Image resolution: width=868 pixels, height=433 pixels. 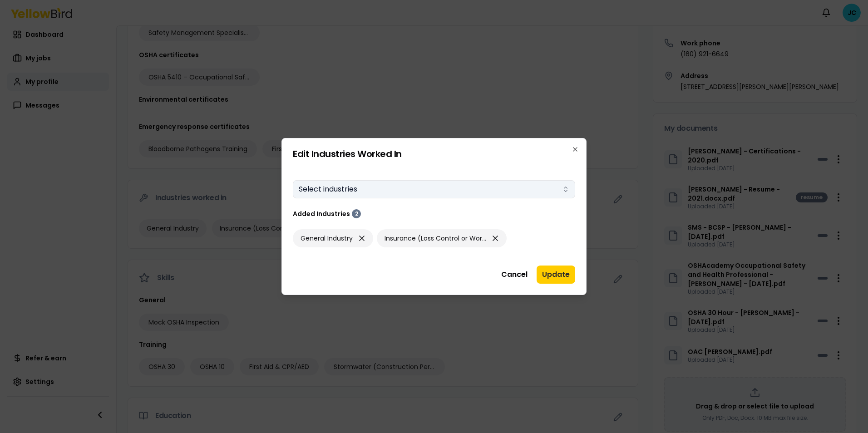 I want to click on button: Update, so click(x=556, y=275).